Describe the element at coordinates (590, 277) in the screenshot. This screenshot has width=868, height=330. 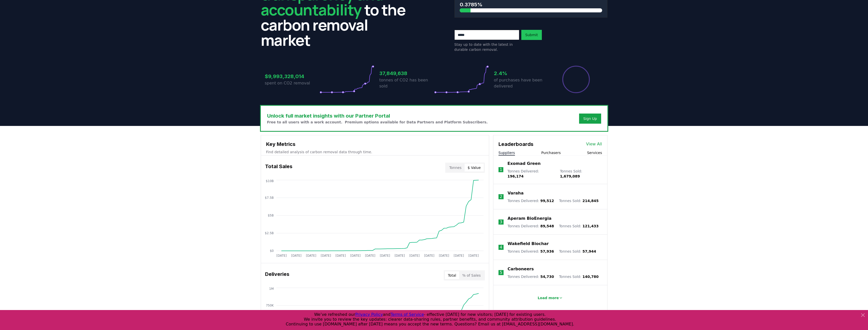
I see `span: 140,780` at that location.